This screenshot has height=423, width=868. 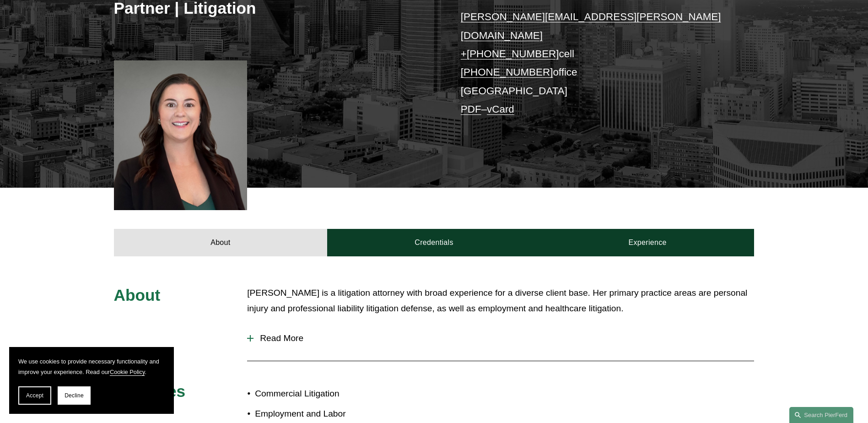 What do you see at coordinates (504, 338) in the screenshot?
I see `span: Read More` at bounding box center [504, 338].